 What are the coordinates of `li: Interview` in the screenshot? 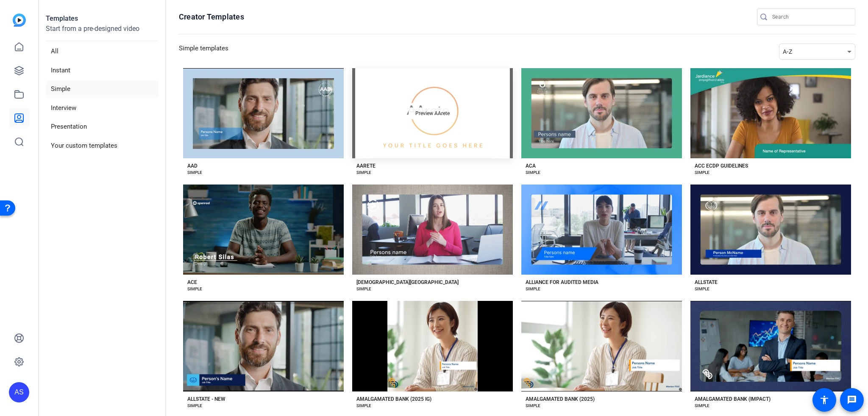 It's located at (102, 108).